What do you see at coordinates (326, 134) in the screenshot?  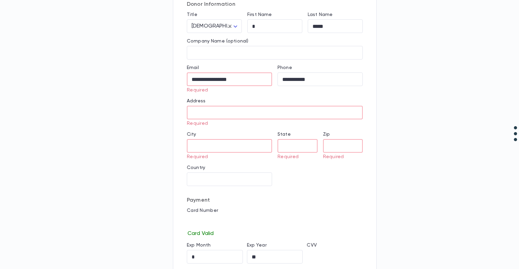 I see `label: Zip` at bounding box center [326, 134].